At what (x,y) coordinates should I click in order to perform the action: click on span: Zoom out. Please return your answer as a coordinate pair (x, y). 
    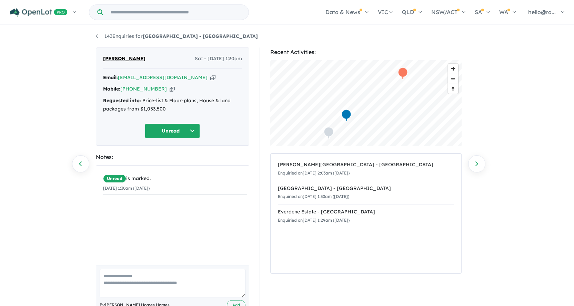
    Looking at the image, I should click on (453, 79).